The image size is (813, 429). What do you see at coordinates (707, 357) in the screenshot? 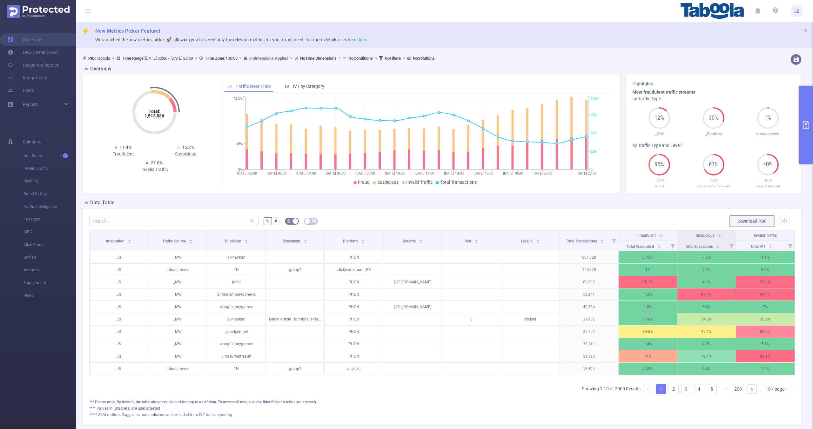
I see `p: 18.1%` at bounding box center [707, 357].